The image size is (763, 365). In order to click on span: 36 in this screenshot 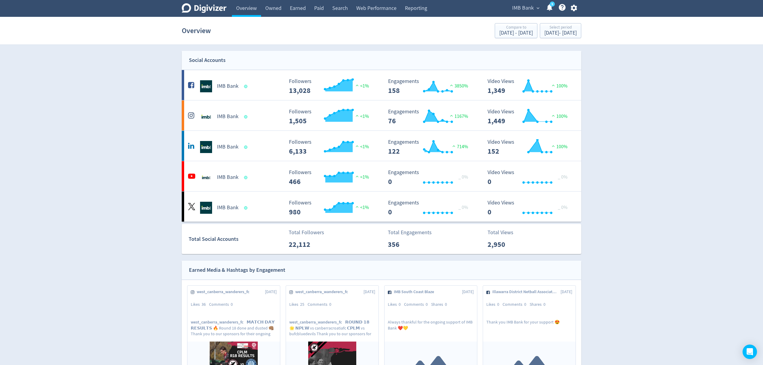, I will do `click(204, 304)`.